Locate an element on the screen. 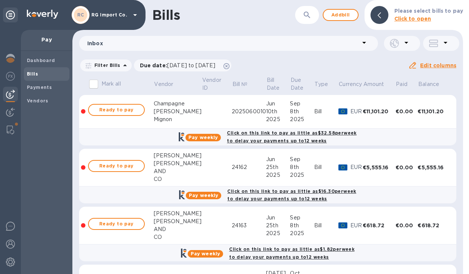 The height and width of the screenshot is (274, 469). span: Paid is located at coordinates (407, 84).